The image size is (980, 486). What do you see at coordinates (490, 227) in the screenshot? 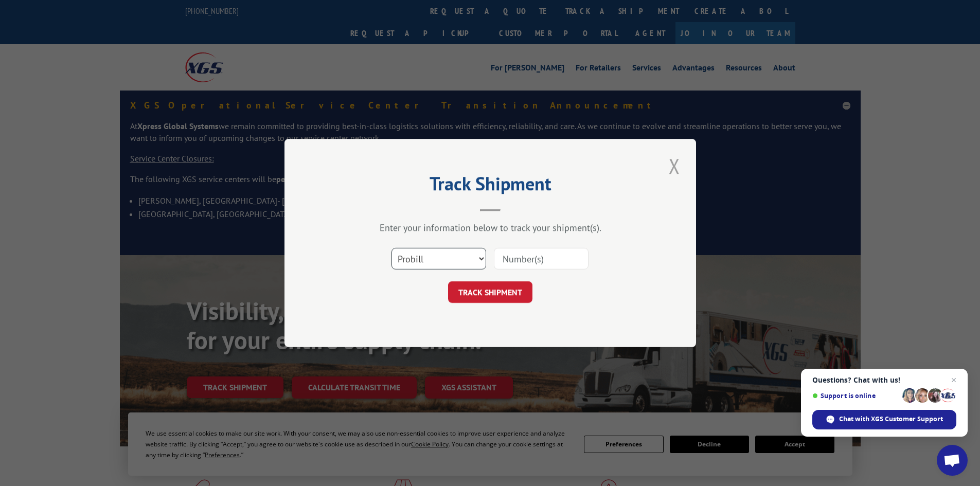
I see `div: Enter your information below to track your shipment(s).` at bounding box center [490, 227].